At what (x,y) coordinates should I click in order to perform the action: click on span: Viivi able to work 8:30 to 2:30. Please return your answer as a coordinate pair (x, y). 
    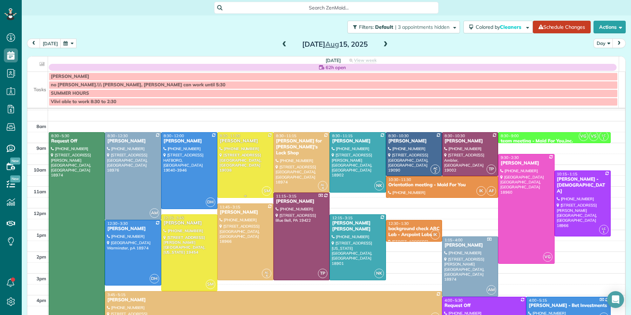
    Looking at the image, I should click on (83, 102).